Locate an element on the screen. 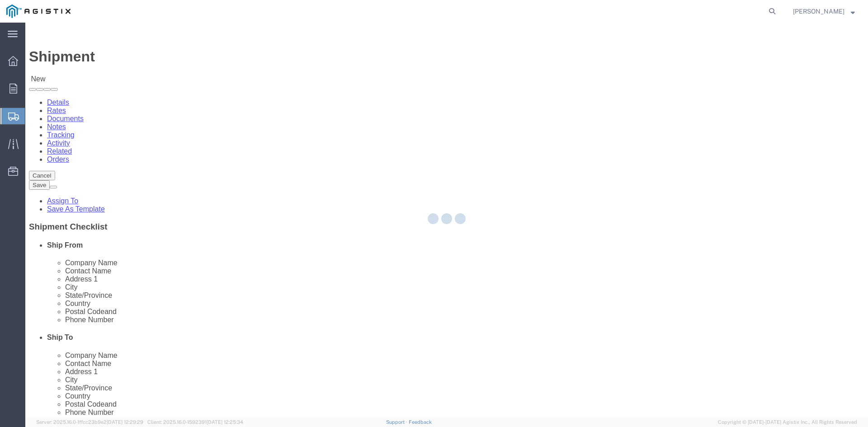  img: logo is located at coordinates (38, 11).